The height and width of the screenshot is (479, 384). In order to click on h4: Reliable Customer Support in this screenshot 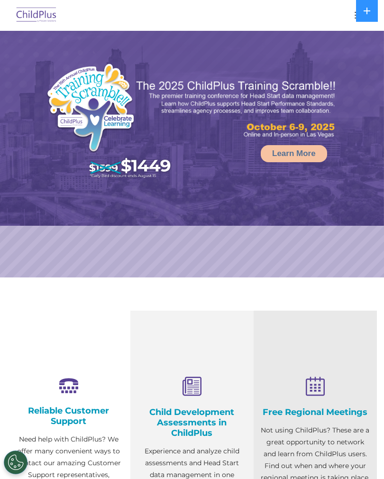, I will do `click(69, 416)`.